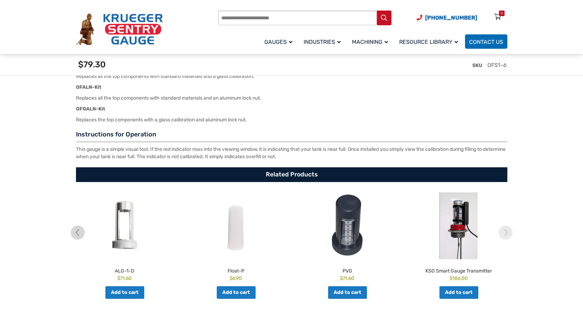  I want to click on a: Industries, so click(324, 41).